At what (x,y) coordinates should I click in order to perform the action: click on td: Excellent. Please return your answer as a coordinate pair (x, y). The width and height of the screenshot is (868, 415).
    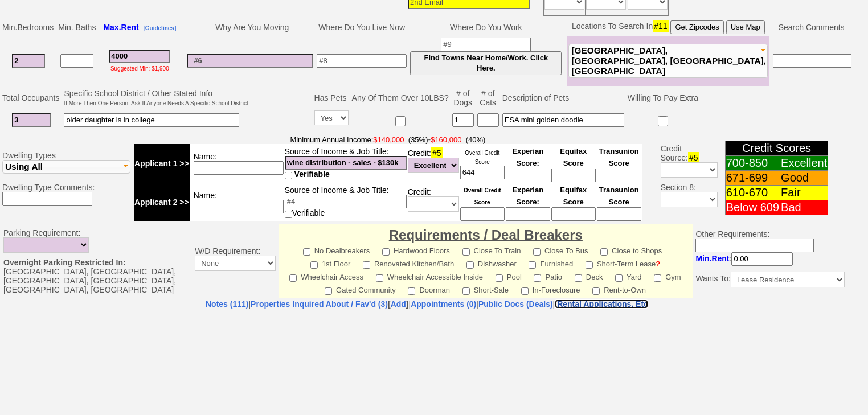
    Looking at the image, I should click on (804, 163).